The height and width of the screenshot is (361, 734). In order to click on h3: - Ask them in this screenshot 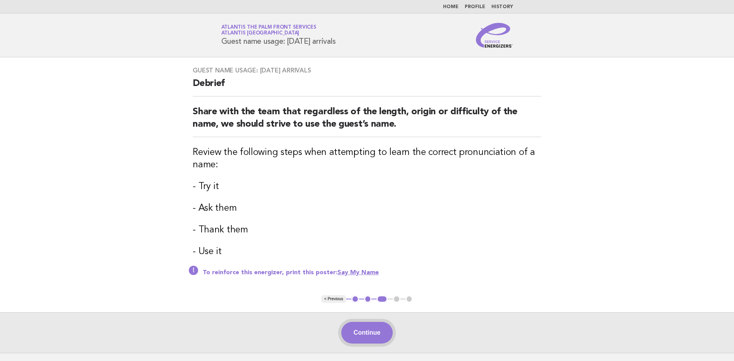, I will do `click(367, 208)`.